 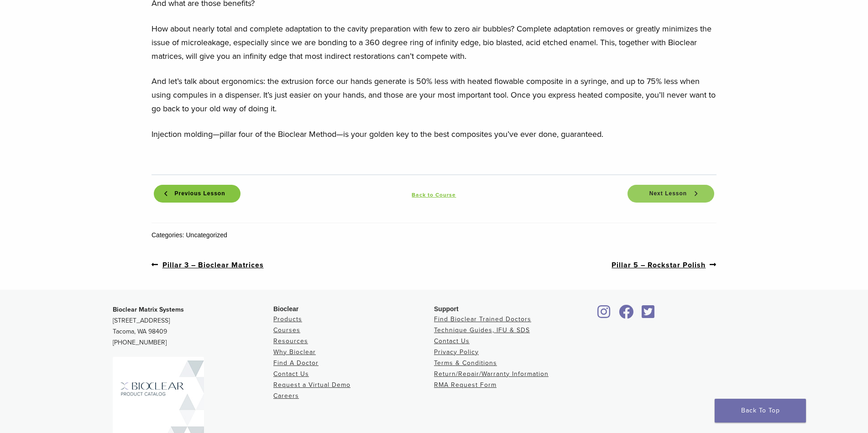 I want to click on a: Back to Course, so click(x=434, y=195).